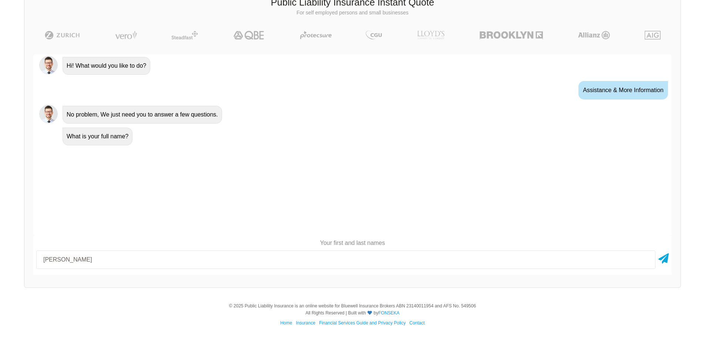  I want to click on img: Allianz | Public Liability Insurance, so click(594, 35).